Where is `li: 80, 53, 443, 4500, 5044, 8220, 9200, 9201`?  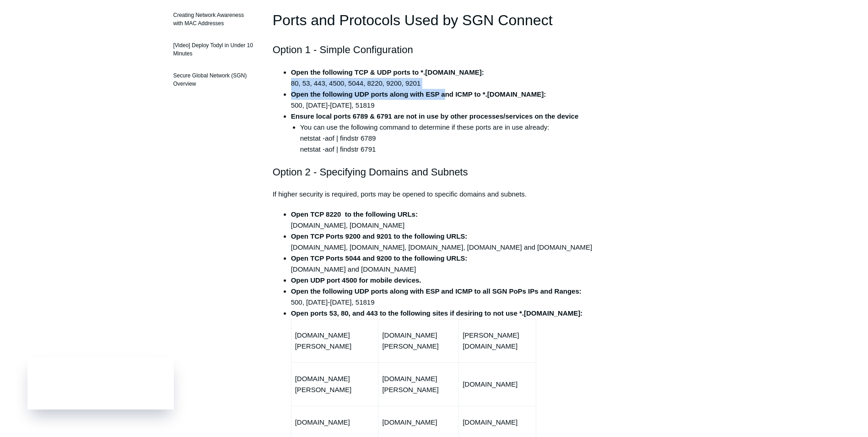 li: 80, 53, 443, 4500, 5044, 8220, 9200, 9201 is located at coordinates (443, 78).